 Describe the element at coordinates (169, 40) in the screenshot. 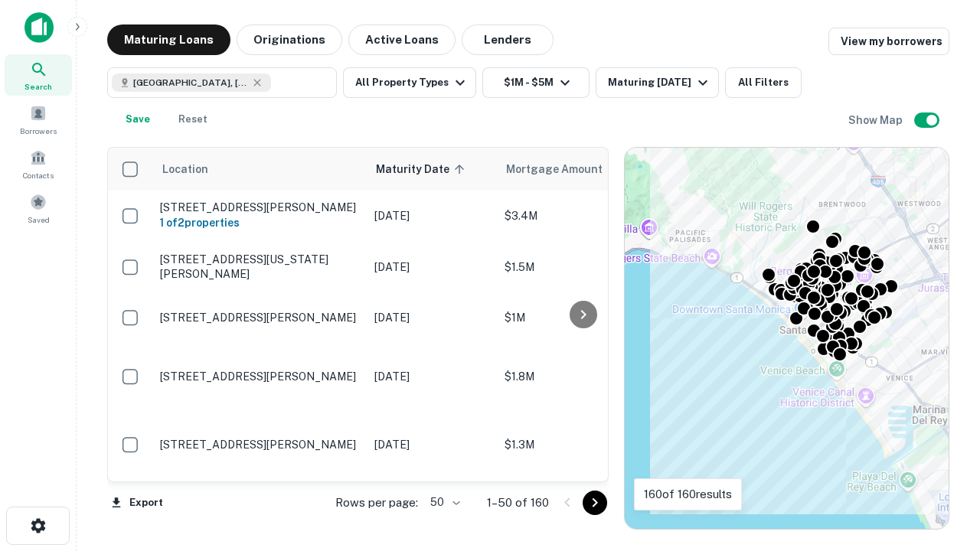

I see `button: Maturing Loans` at that location.